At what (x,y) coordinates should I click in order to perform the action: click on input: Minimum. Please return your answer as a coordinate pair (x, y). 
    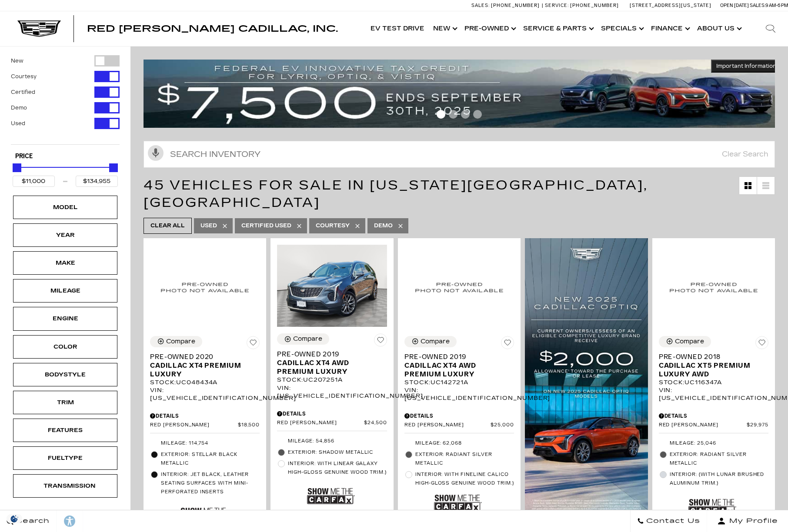
    Looking at the image, I should click on (33, 181).